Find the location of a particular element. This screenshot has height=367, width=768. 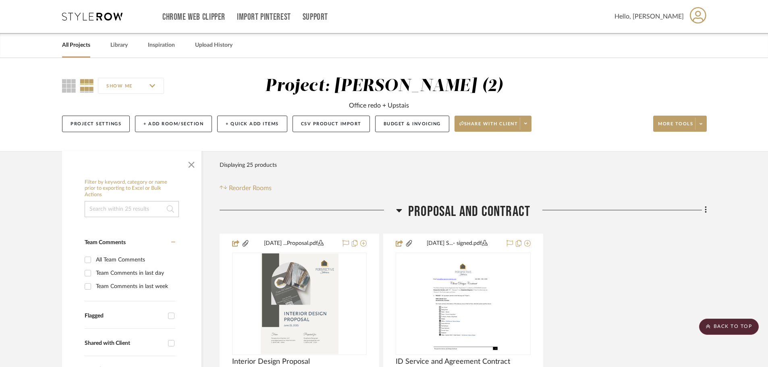

span: ID Service and Agreement Contract is located at coordinates (453, 362).